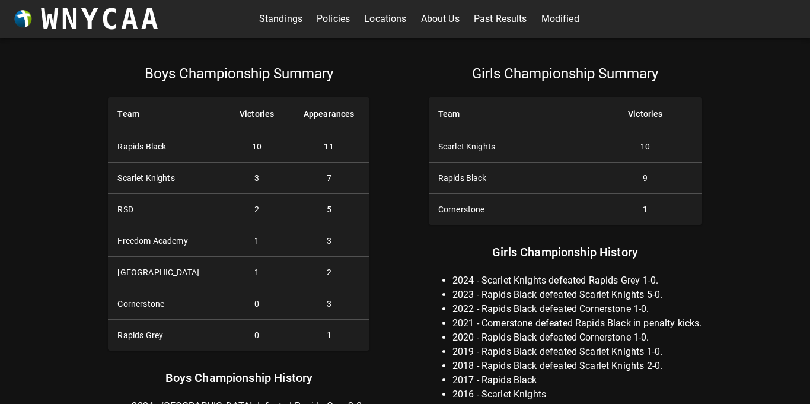  What do you see at coordinates (645, 178) in the screenshot?
I see `td: 9` at bounding box center [645, 178].